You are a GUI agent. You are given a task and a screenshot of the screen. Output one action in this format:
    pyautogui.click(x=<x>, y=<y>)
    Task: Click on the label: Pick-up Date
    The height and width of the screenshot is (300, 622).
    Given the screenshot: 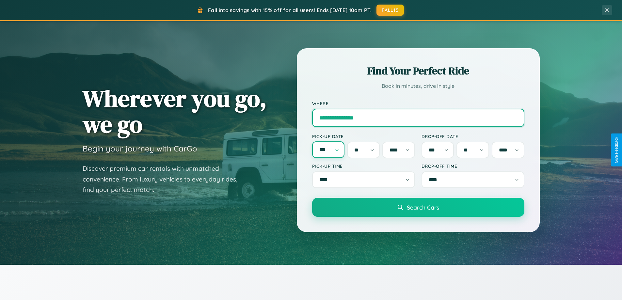 What is the action you would take?
    pyautogui.click(x=364, y=136)
    